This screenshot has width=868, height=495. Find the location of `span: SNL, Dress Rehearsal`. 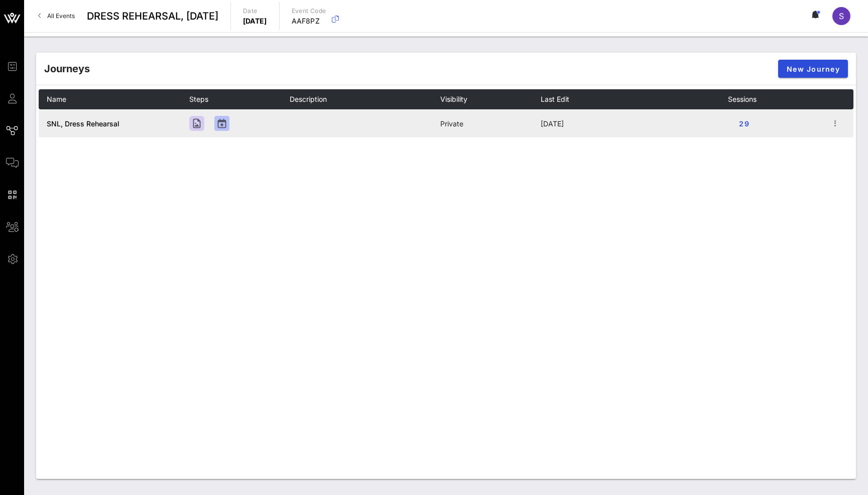

span: SNL, Dress Rehearsal is located at coordinates (83, 123).